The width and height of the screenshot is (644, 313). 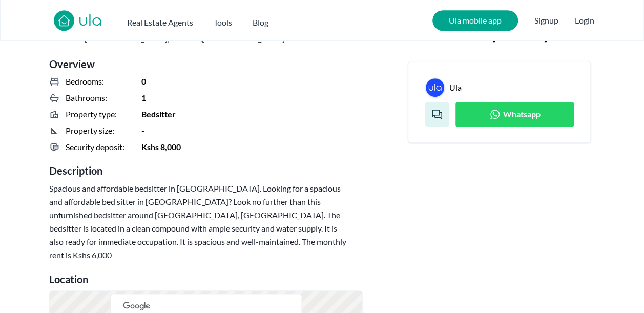 What do you see at coordinates (584, 21) in the screenshot?
I see `button: Login` at bounding box center [584, 21].